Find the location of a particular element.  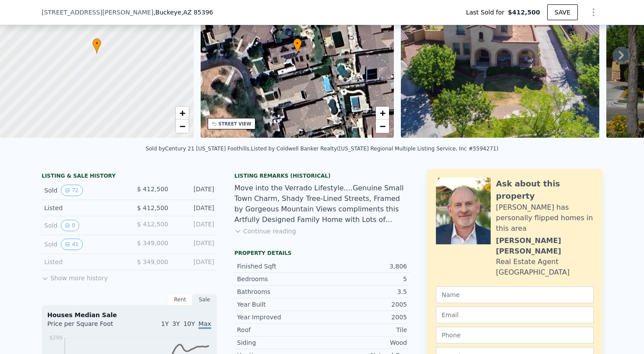

input: Phone is located at coordinates (515, 335).